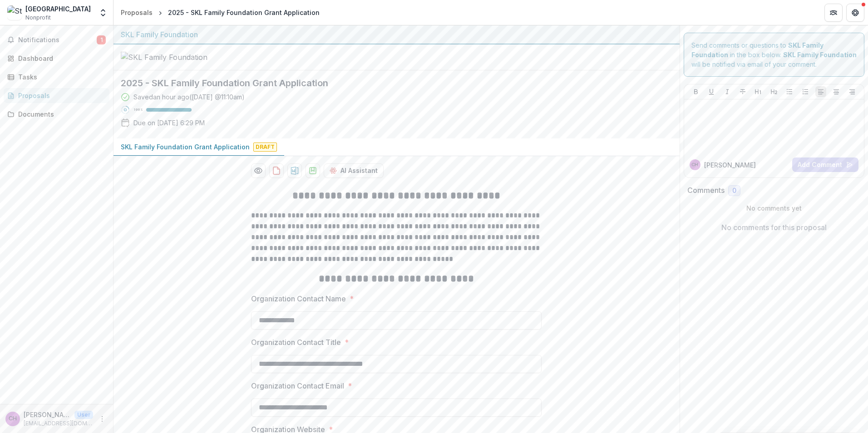 The image size is (868, 433). What do you see at coordinates (57, 40) in the screenshot?
I see `span: Notifications` at bounding box center [57, 40].